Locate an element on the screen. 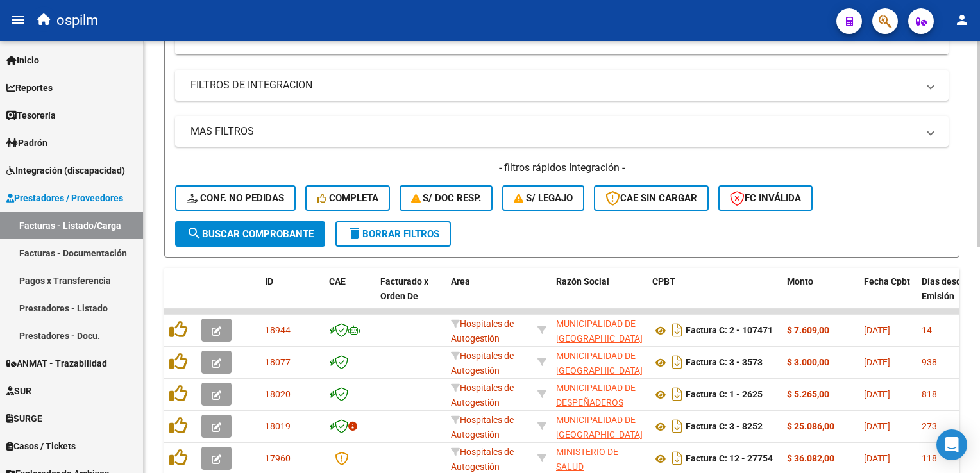  span: Prestadores / Proveedores is located at coordinates (64, 198).